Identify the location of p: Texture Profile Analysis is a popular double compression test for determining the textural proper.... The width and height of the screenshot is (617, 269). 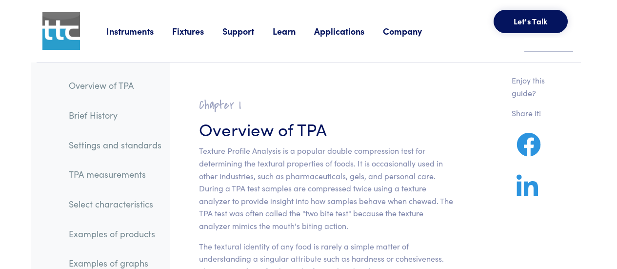
(326, 188).